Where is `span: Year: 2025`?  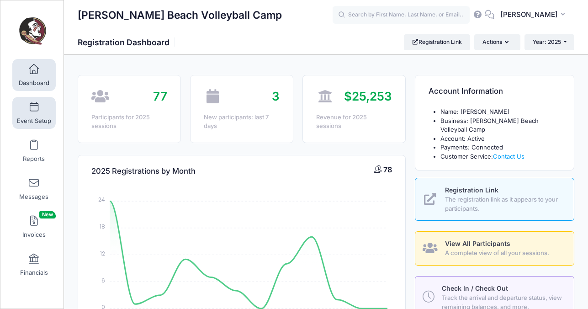 span: Year: 2025 is located at coordinates (547, 42).